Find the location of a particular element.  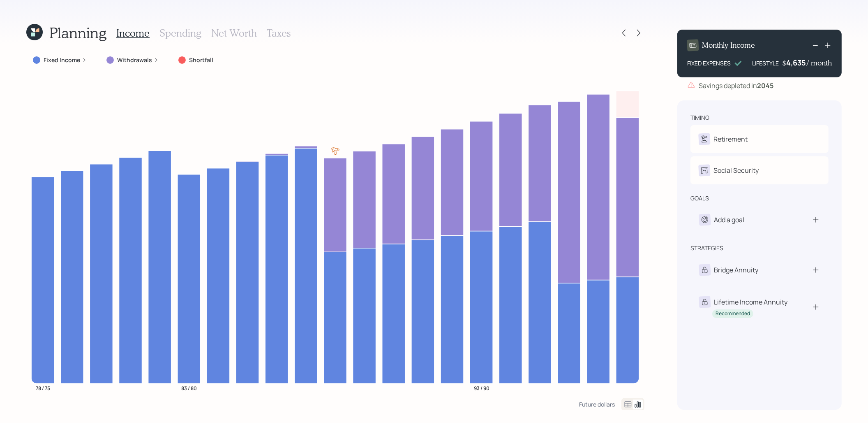

label: Withdrawals is located at coordinates (134, 60).